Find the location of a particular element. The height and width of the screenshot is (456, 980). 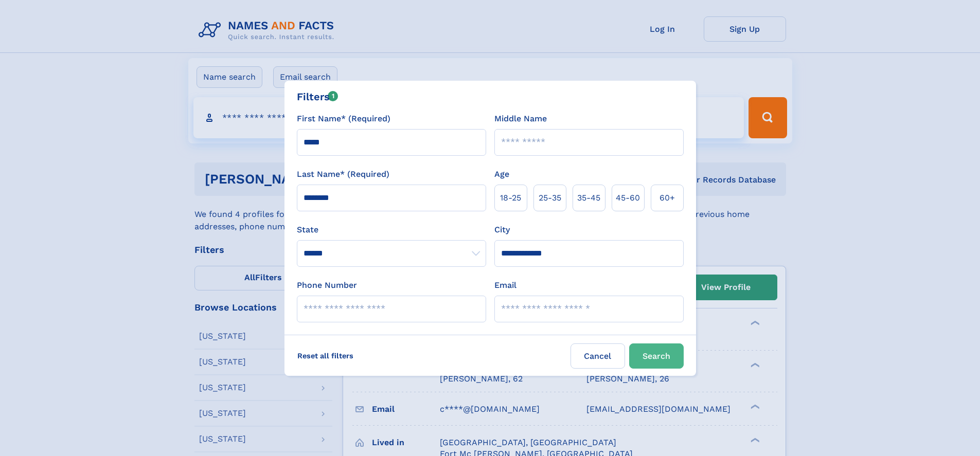

label: Email is located at coordinates (505, 286).